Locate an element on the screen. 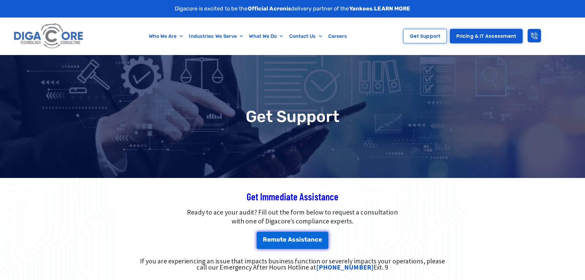 The width and height of the screenshot is (585, 280). strong: Official Acronis is located at coordinates (270, 9).